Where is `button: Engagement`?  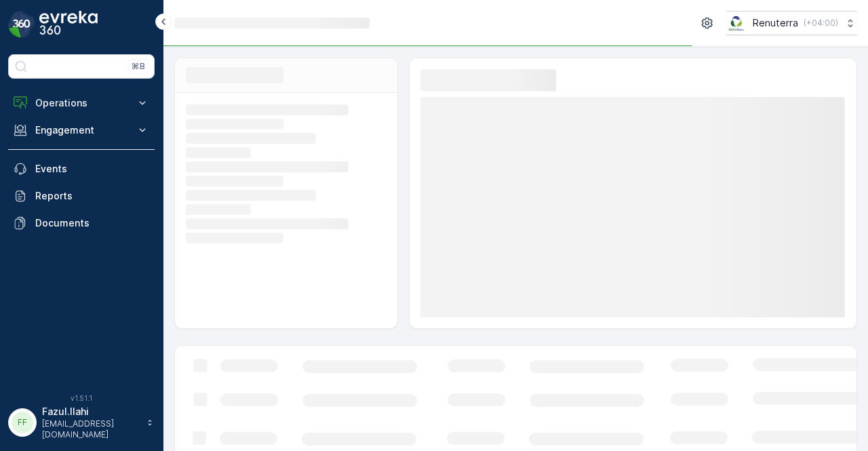
button: Engagement is located at coordinates (81, 130).